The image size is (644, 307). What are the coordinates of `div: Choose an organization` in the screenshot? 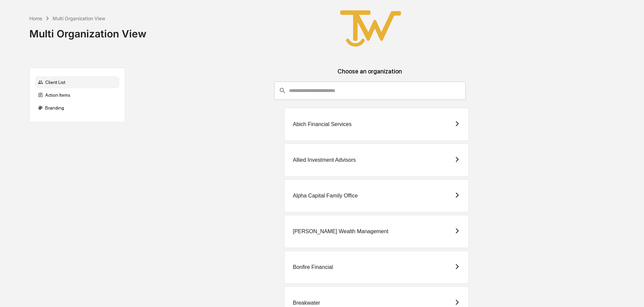 It's located at (369, 74).